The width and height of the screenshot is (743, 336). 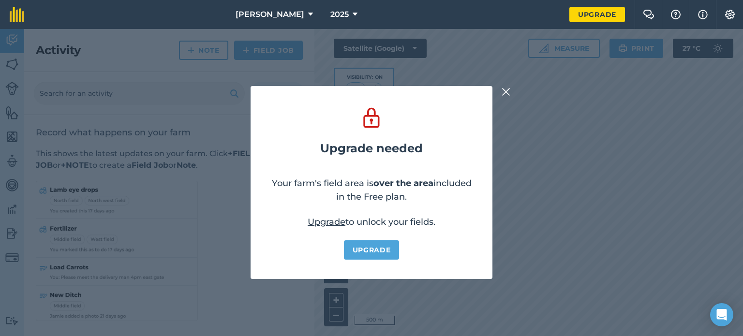 I want to click on strong: over the area, so click(x=403, y=183).